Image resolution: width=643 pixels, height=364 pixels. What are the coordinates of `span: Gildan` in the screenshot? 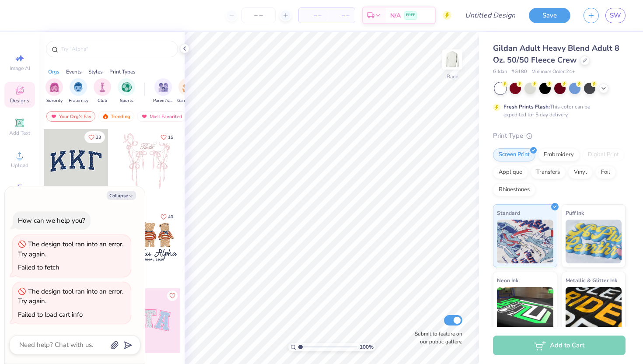 It's located at (500, 72).